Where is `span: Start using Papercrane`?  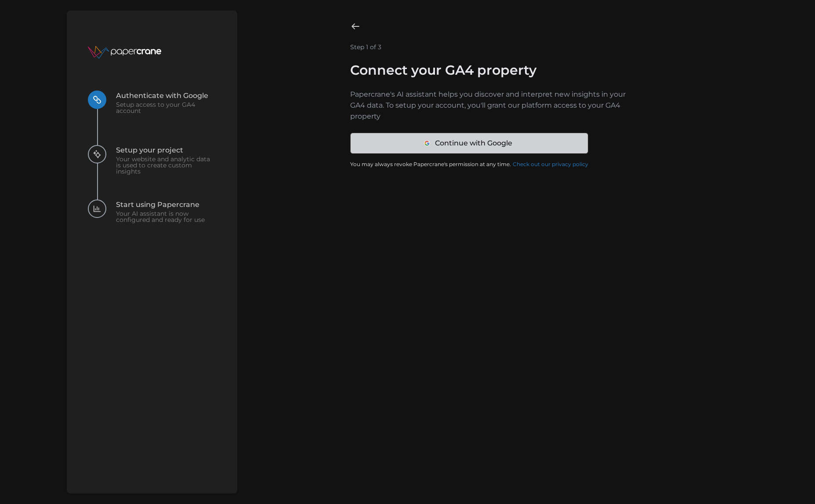 span: Start using Papercrane is located at coordinates (166, 205).